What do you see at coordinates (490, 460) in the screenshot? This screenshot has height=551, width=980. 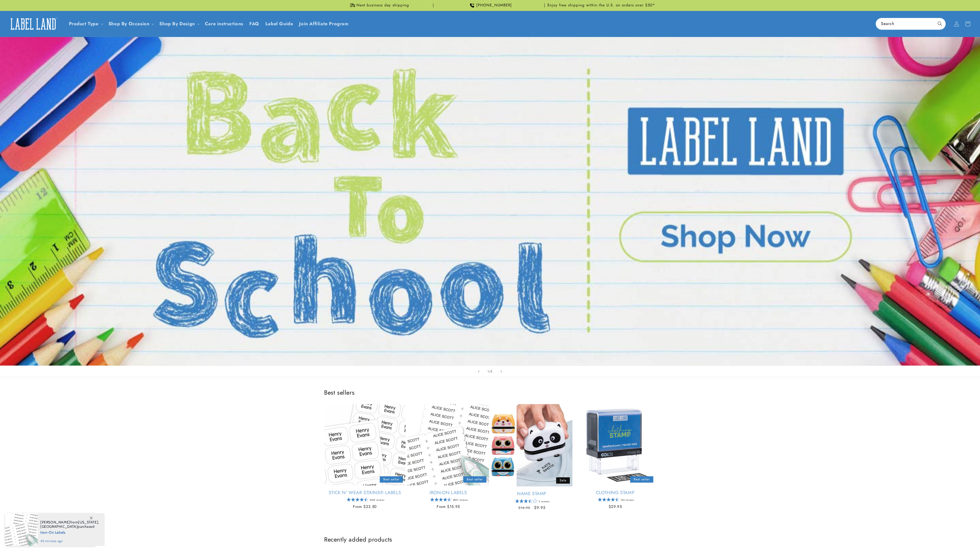 I see `ul: Slider` at bounding box center [490, 460].